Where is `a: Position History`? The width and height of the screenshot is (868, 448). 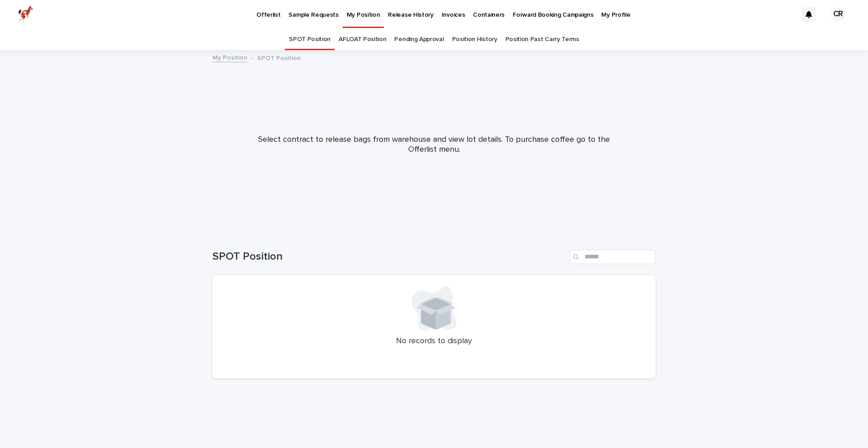
a: Position History is located at coordinates (475, 40).